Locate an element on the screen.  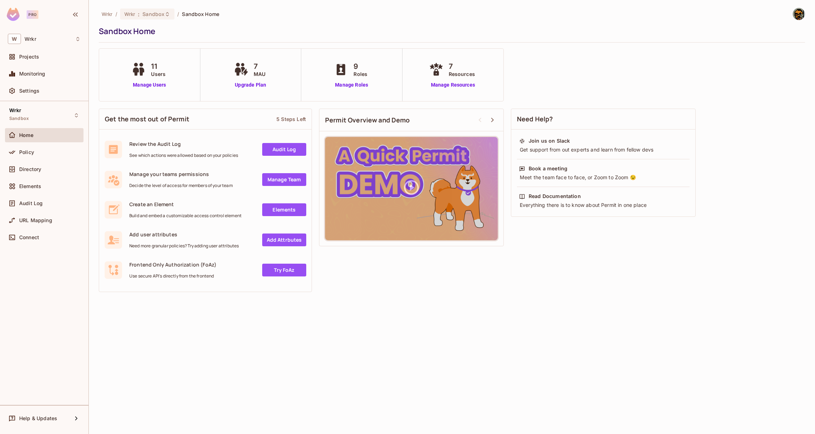
div: Meet the team face to face, or Zoom to Zoom 😉 is located at coordinates (603, 178).